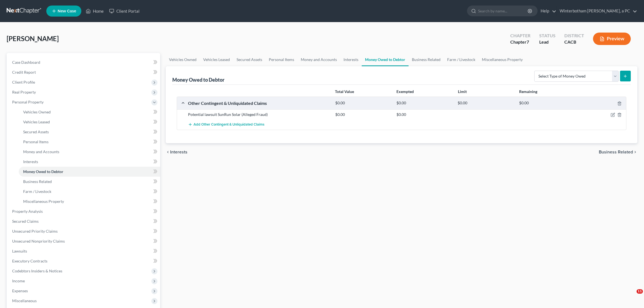  Describe the element at coordinates (83, 251) in the screenshot. I see `a: Lawsuits` at that location.